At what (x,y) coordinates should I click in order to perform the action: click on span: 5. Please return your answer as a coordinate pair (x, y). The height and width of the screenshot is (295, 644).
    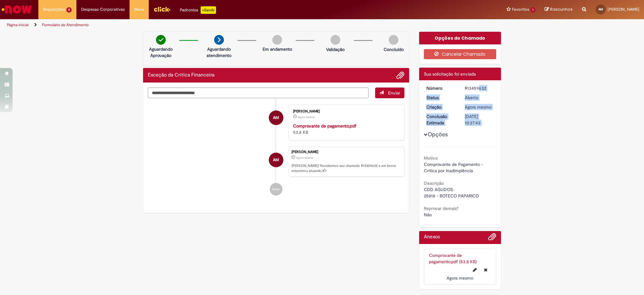
    Looking at the image, I should click on (69, 10).